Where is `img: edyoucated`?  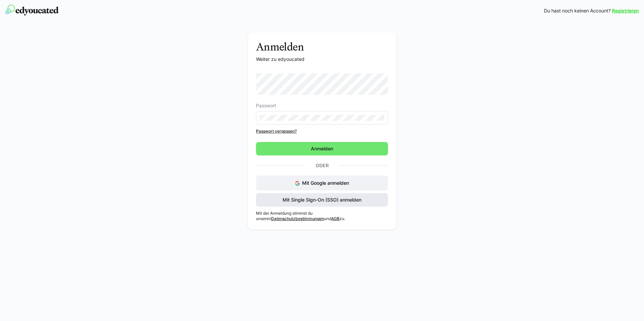 img: edyoucated is located at coordinates (32, 10).